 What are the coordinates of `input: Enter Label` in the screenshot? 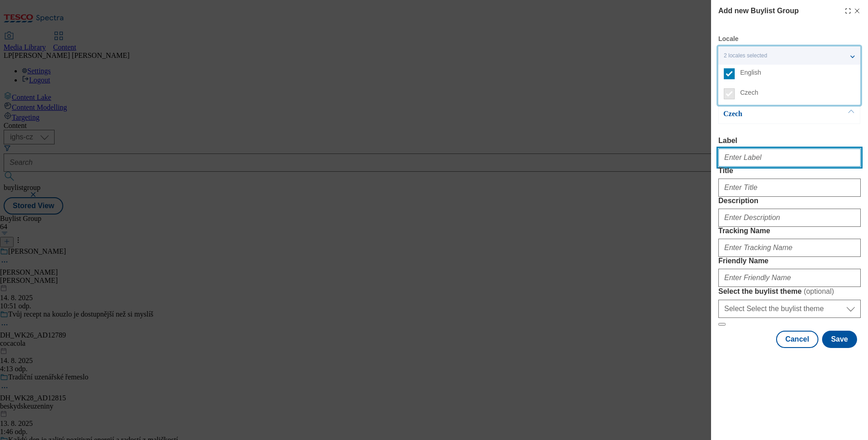 It's located at (789, 158).